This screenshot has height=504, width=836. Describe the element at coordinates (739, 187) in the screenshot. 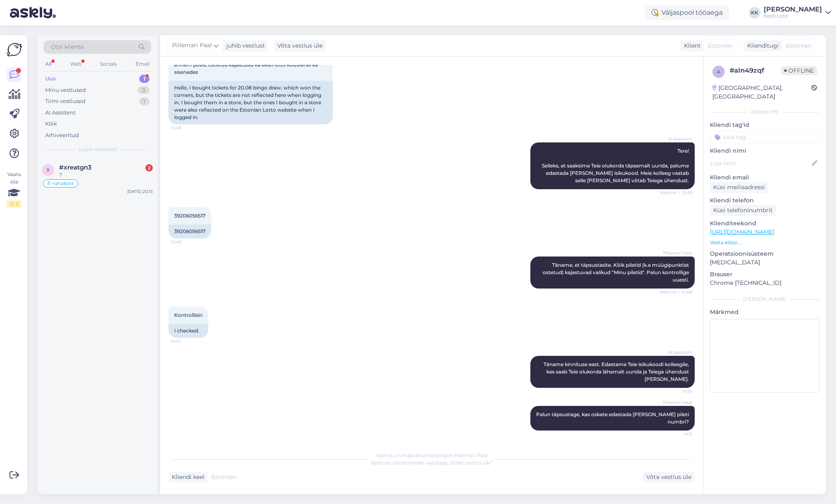

I see `div: Küsi meiliaadressi` at that location.